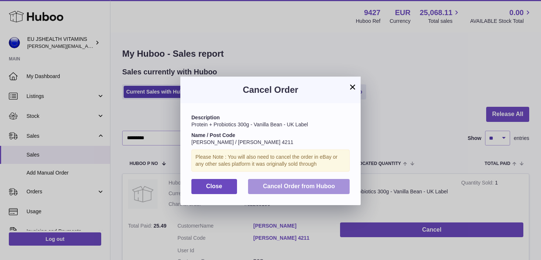 The width and height of the screenshot is (541, 260). Describe the element at coordinates (214, 186) in the screenshot. I see `button: Close` at that location.